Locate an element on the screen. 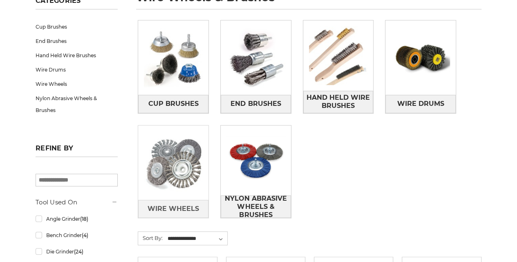 Image resolution: width=517 pixels, height=262 pixels. span: (4) is located at coordinates (85, 235).